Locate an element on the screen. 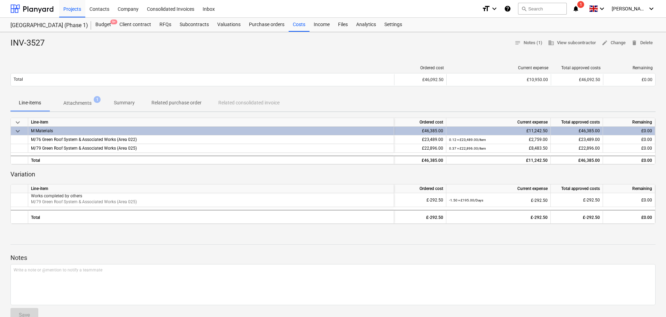 Image resolution: width=666 pixels, height=317 pixels. small: -1.50 × £195.00 / Days is located at coordinates (466, 200).